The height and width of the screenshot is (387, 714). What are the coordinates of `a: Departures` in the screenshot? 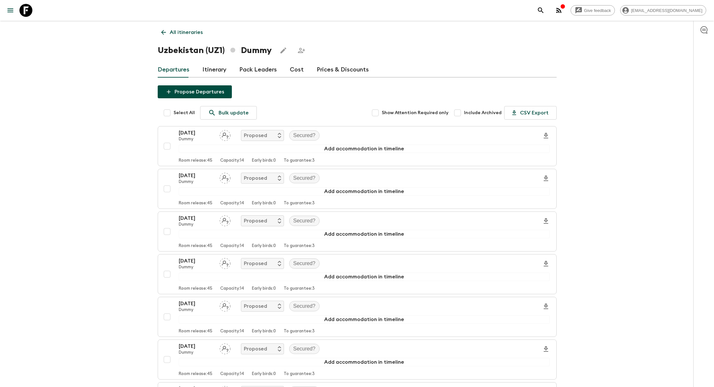 It's located at (173, 70).